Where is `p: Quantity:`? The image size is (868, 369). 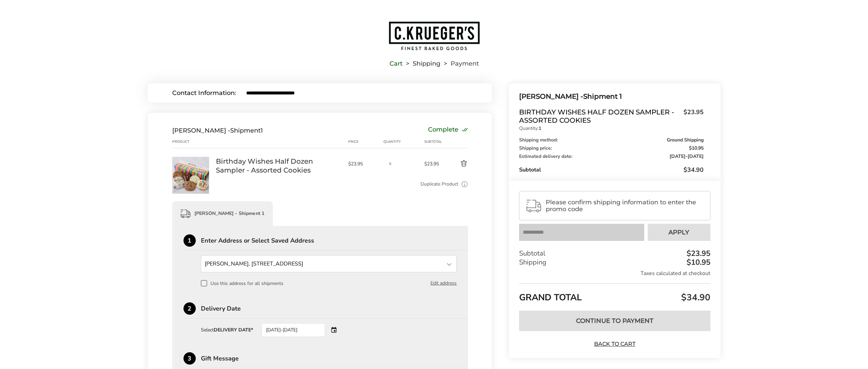
p: Quantity: is located at coordinates (611, 128).